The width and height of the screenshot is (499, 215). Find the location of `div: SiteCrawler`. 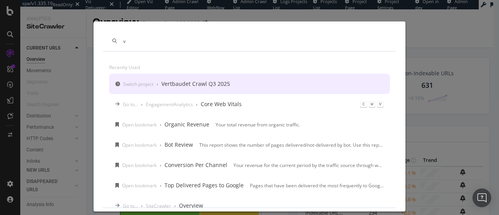

div: SiteCrawler is located at coordinates (158, 205).